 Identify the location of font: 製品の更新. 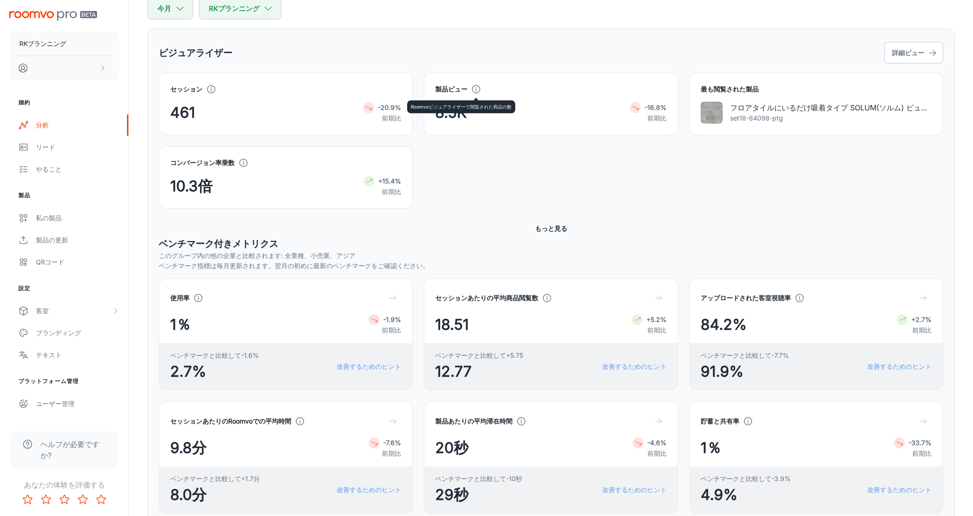
(52, 240).